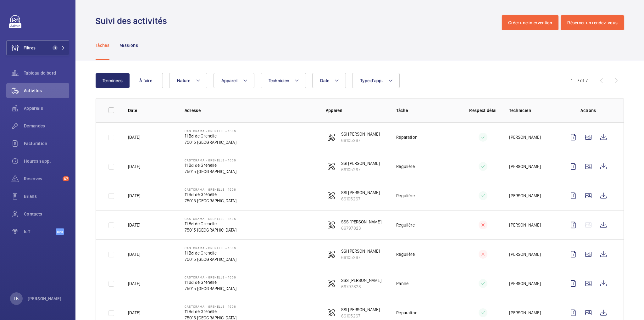 Image resolution: width=644 pixels, height=320 pixels. Describe the element at coordinates (371, 81) in the screenshot. I see `span: Type d'app.` at that location.